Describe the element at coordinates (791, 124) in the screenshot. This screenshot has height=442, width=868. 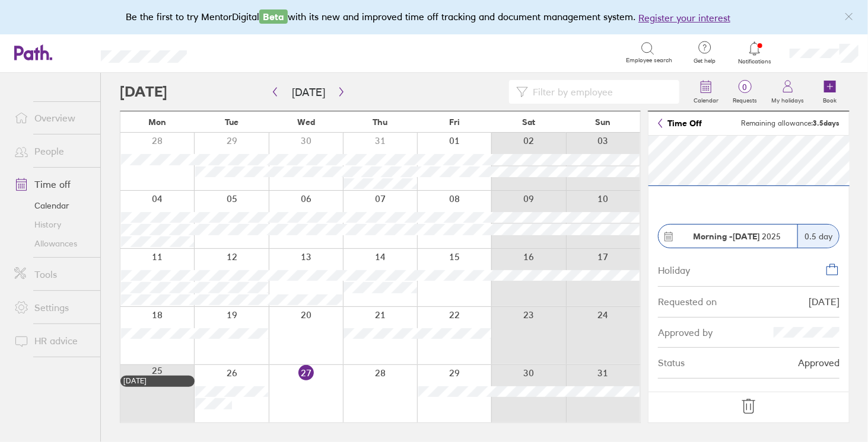
I see `span: Remaining allowance:` at that location.